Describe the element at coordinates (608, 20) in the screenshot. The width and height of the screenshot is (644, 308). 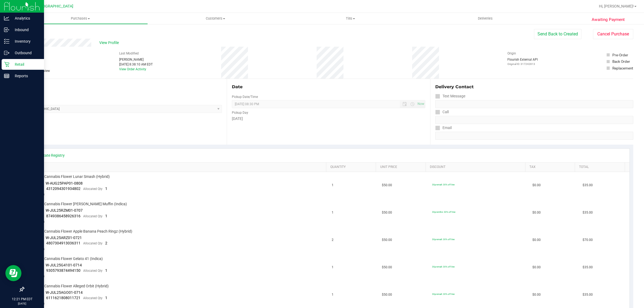
I see `span: Awaiting Payment` at that location.